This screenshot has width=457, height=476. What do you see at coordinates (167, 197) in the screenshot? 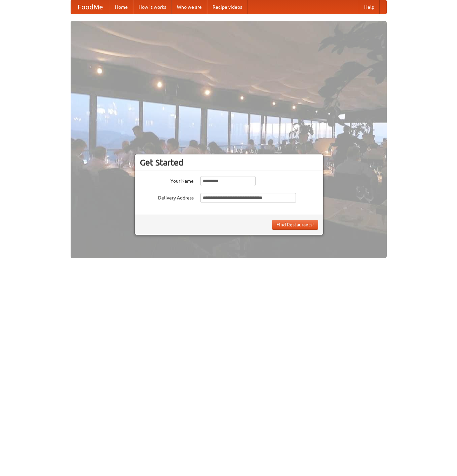
I see `label: Delivery Address` at bounding box center [167, 197].